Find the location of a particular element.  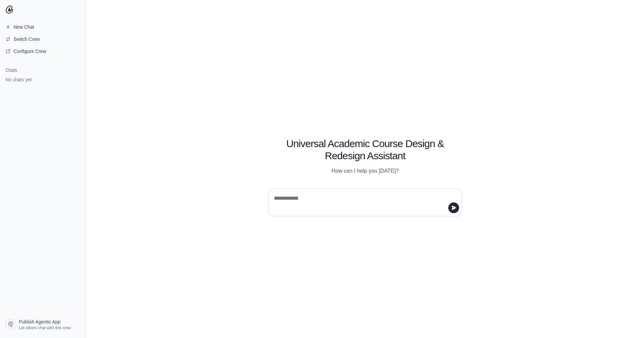

span: Switch Crew is located at coordinates (26, 39).